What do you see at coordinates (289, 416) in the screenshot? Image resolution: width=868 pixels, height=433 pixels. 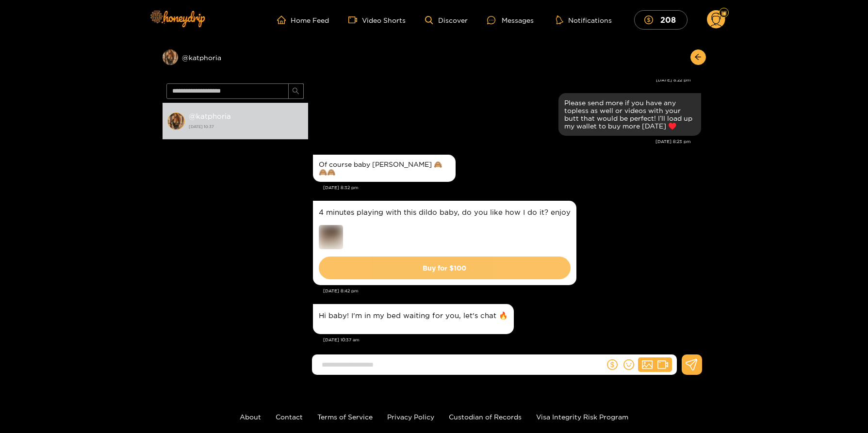 I see `a: Contact` at bounding box center [289, 416].